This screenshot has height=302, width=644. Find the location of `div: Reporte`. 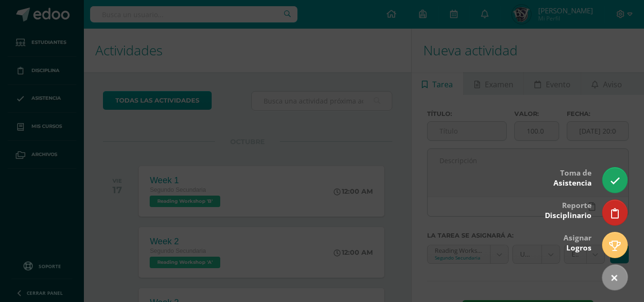

div: Reporte is located at coordinates (568, 209).